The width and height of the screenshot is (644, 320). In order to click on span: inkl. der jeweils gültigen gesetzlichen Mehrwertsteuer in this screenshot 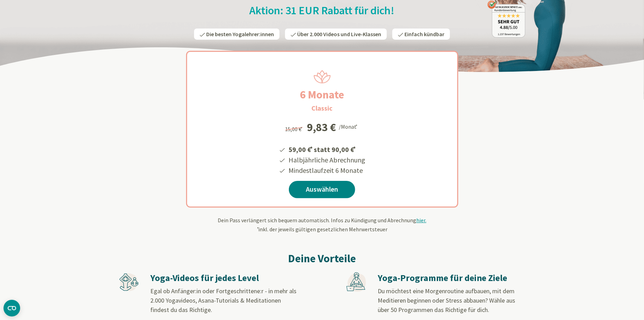, I will do `click(322, 229)`.